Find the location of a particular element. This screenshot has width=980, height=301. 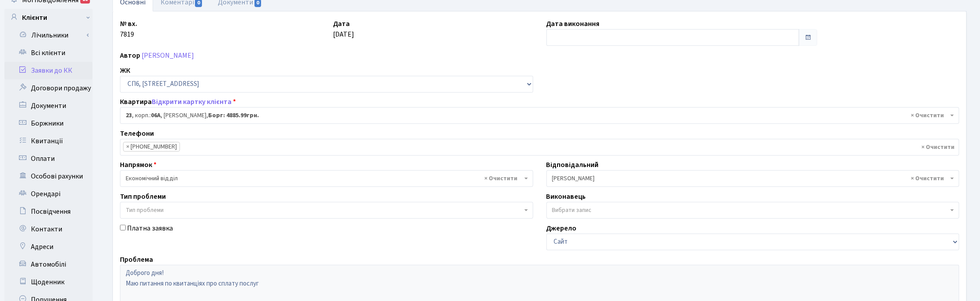

b: 23 is located at coordinates (129, 115).